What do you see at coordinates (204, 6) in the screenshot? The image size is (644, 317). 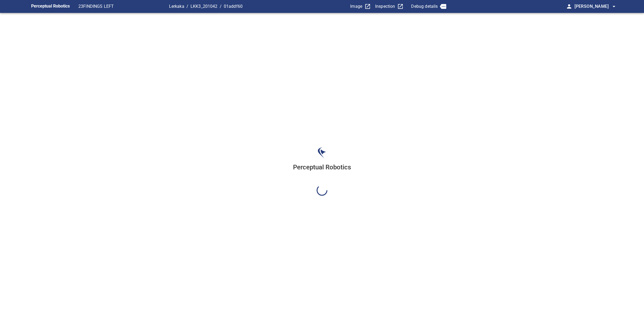 I see `a: LKK3_201042` at bounding box center [204, 6].